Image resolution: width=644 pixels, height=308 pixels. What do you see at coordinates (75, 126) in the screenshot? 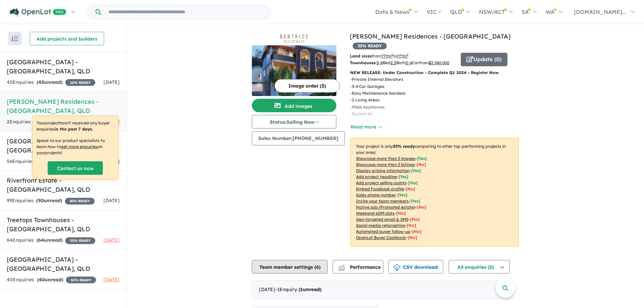
I see `p: Your project hasn't received any buyer enquiries` at bounding box center [75, 126].